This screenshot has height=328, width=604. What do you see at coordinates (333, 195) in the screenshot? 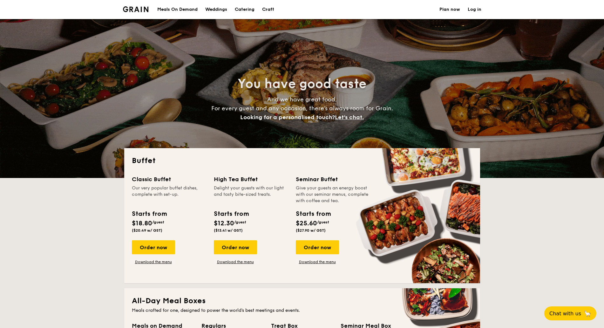
I see `div: Give your guests an energy boost with our seminar menus, complete with coffee and tea.` at bounding box center [333, 195].